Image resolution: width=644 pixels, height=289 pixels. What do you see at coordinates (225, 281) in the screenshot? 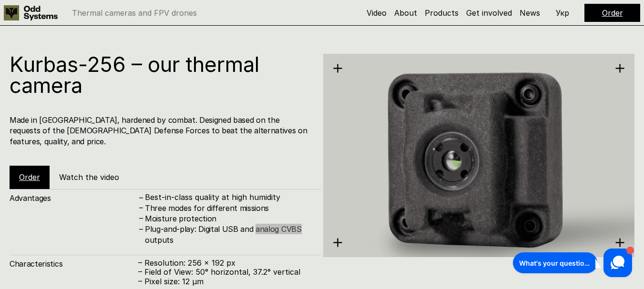
I see `p: – Pixel size: 12 µm` at bounding box center [225, 281].